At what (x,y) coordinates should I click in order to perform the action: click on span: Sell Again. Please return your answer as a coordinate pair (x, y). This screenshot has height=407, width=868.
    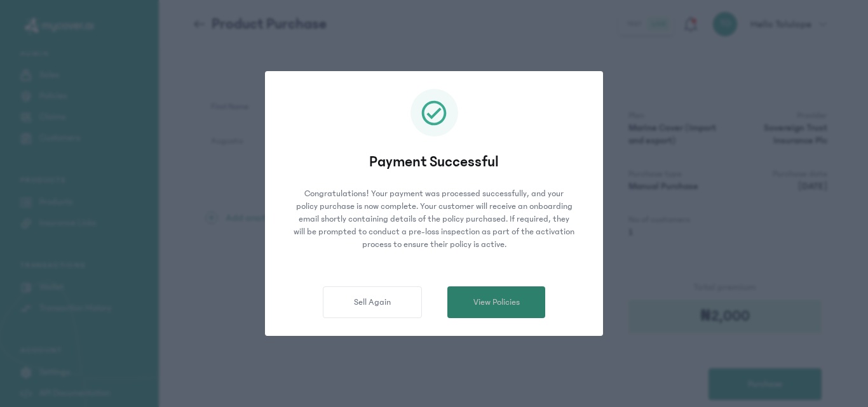
    Looking at the image, I should click on (372, 302).